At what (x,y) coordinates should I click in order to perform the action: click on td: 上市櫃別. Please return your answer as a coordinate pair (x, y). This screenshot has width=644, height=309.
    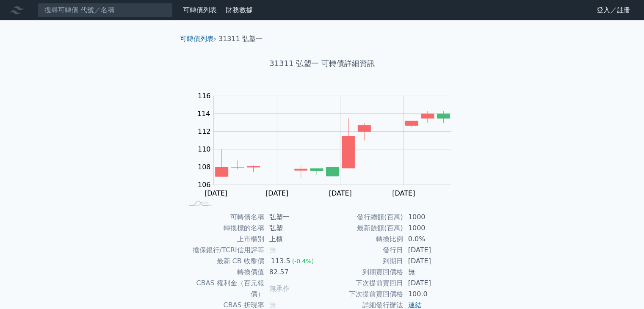
    Looking at the image, I should click on (224, 239).